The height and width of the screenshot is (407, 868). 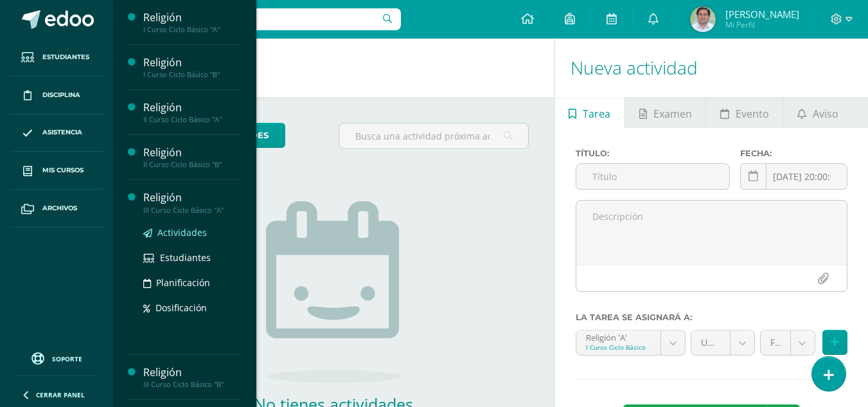 What do you see at coordinates (192, 384) in the screenshot?
I see `div: III Curso Ciclo Básico "B"` at bounding box center [192, 384].